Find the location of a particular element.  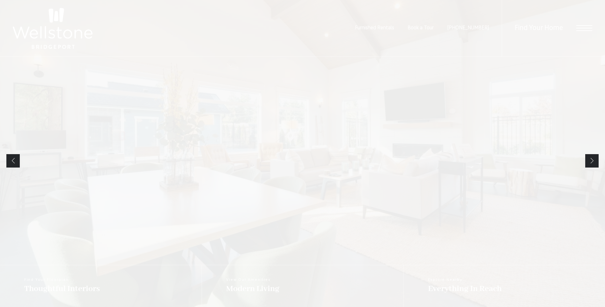

a: Find Your Home is located at coordinates (538, 28).